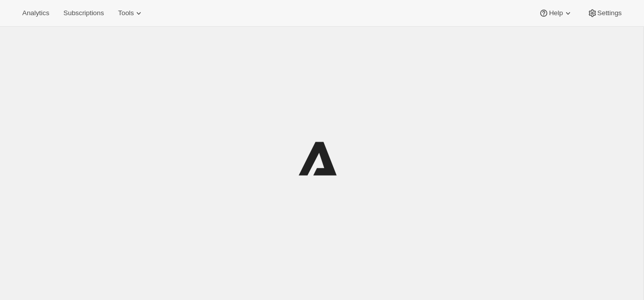 This screenshot has height=300, width=644. Describe the element at coordinates (609, 13) in the screenshot. I see `span: Settings` at that location.